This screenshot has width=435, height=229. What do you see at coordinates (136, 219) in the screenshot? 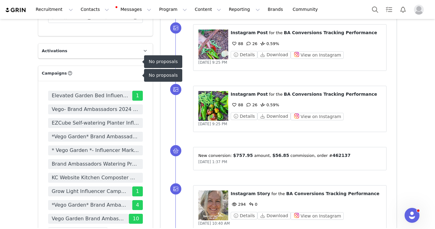
I see `span: 10` at bounding box center [136, 219].